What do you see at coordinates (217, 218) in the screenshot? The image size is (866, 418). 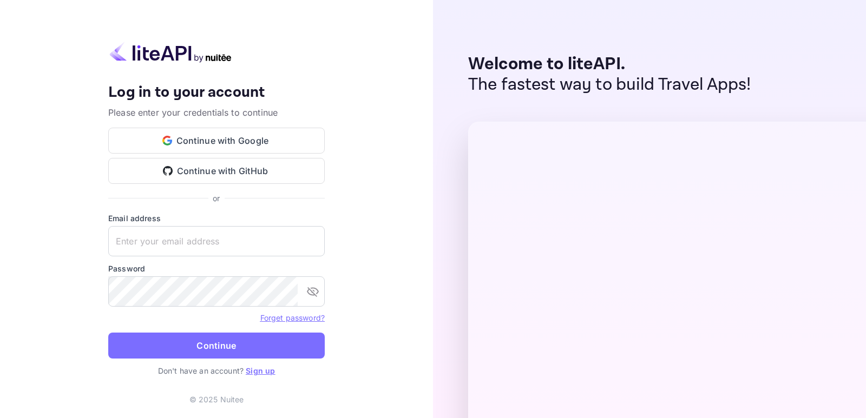 I see `label: Email address` at bounding box center [217, 218].